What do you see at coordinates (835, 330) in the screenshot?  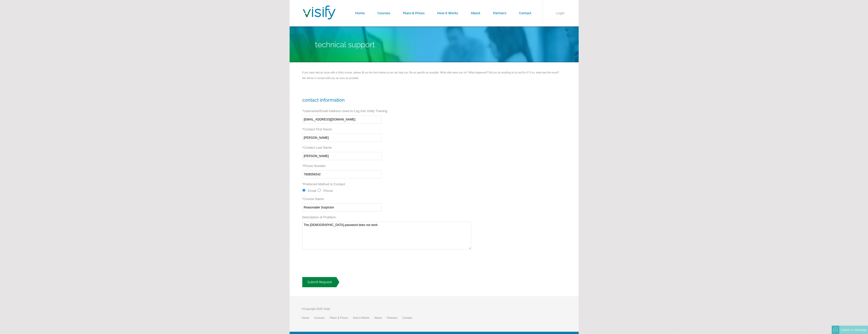 I see `img: Offline` at bounding box center [835, 330].